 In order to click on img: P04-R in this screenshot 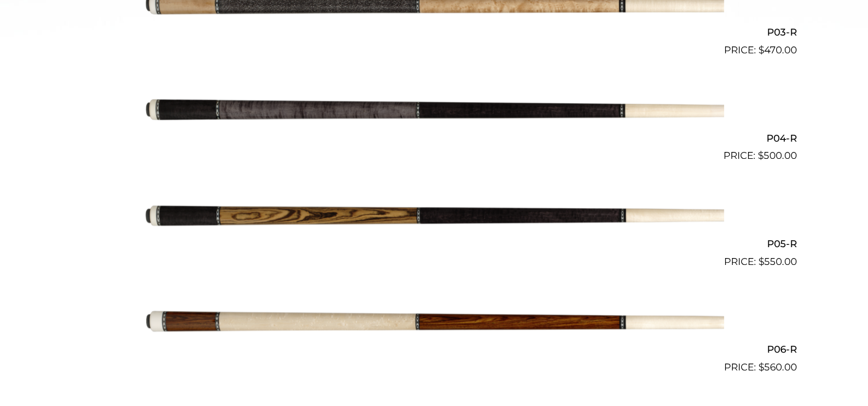, I will do `click(434, 111)`.